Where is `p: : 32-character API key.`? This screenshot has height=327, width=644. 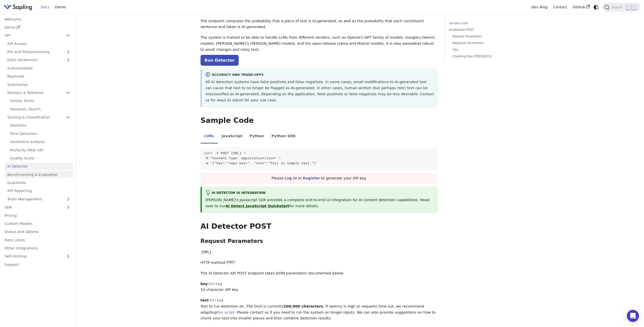
p: : 32-character API key. is located at coordinates (319, 287).